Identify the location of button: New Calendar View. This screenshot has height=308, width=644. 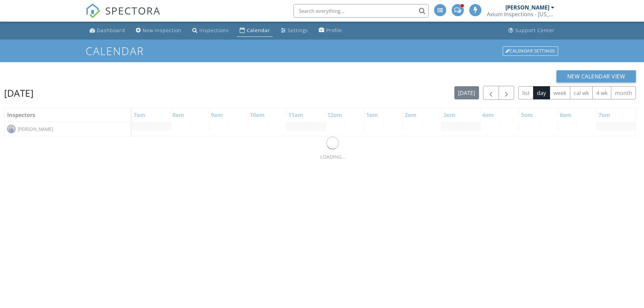
(597, 76).